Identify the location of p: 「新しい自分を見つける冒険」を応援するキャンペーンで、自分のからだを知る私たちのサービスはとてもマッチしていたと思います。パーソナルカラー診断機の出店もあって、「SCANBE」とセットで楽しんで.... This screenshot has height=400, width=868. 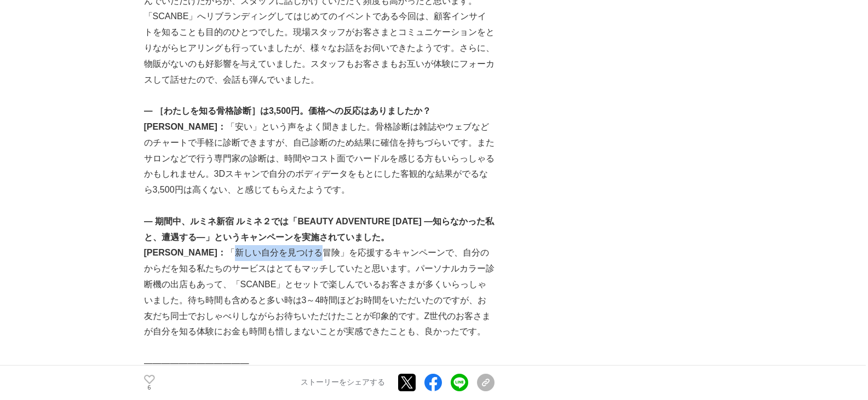
(319, 292).